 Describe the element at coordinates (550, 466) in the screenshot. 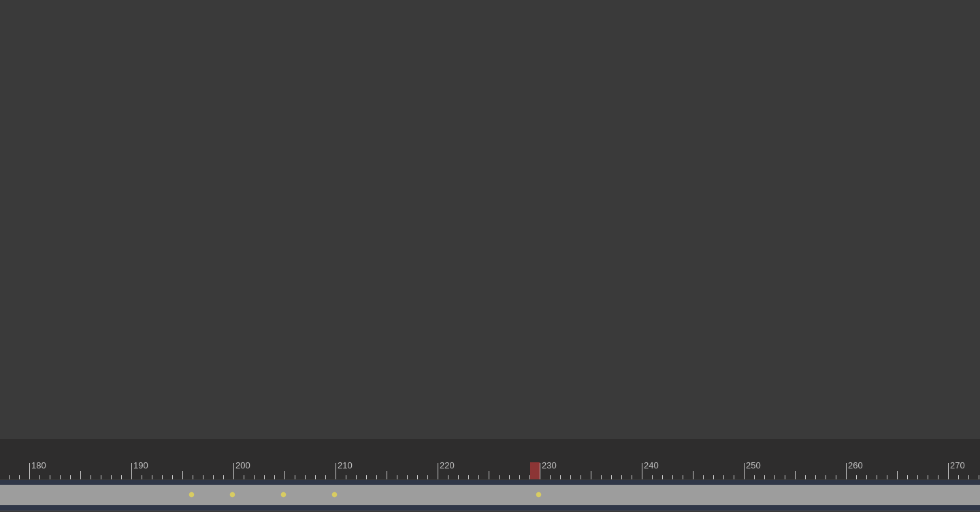

I see `div: 230` at that location.